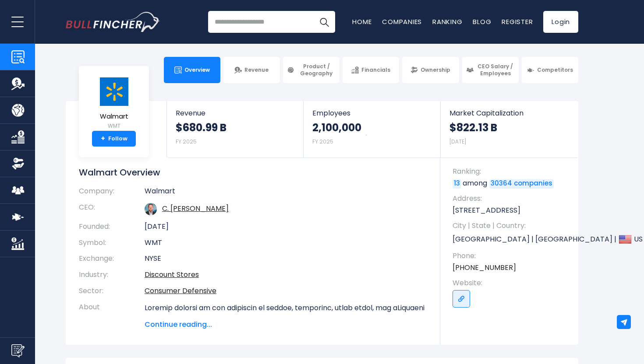 The width and height of the screenshot is (644, 364). Describe the element at coordinates (114, 116) in the screenshot. I see `span: Walmart` at that location.